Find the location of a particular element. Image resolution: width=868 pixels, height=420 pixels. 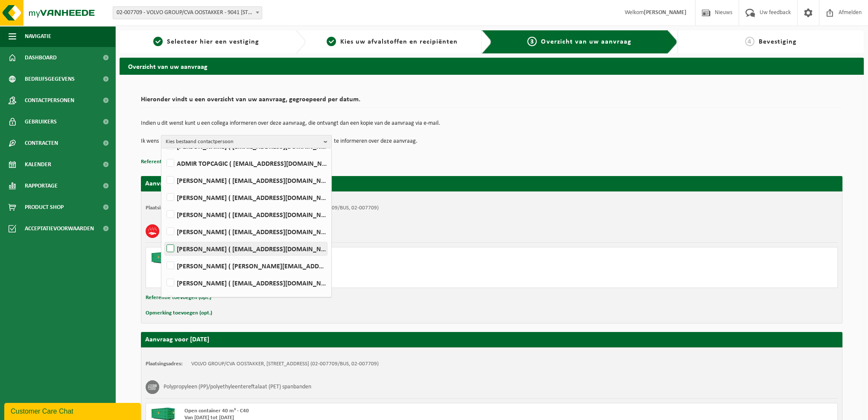

span: Navigatie is located at coordinates (38, 36).